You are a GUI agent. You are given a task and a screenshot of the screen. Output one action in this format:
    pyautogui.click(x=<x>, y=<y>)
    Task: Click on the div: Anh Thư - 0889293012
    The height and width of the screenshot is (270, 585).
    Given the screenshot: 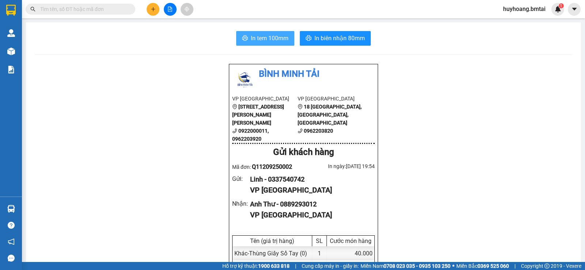 What is the action you would take?
    pyautogui.click(x=309, y=204)
    